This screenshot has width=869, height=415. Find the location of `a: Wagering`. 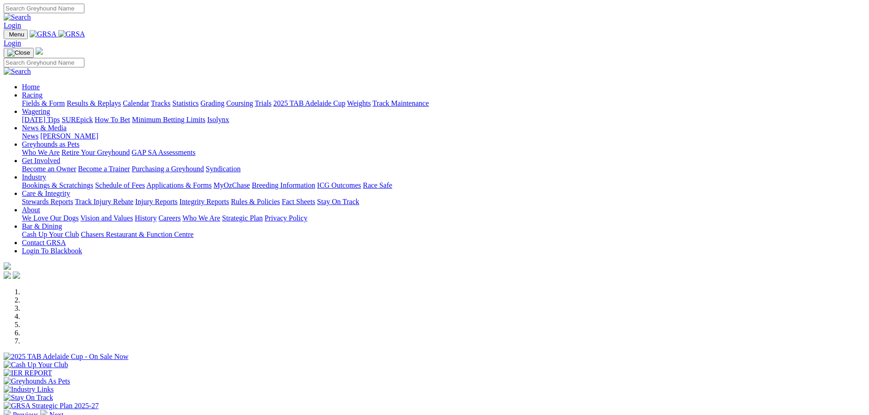

a: Wagering is located at coordinates (36, 111).